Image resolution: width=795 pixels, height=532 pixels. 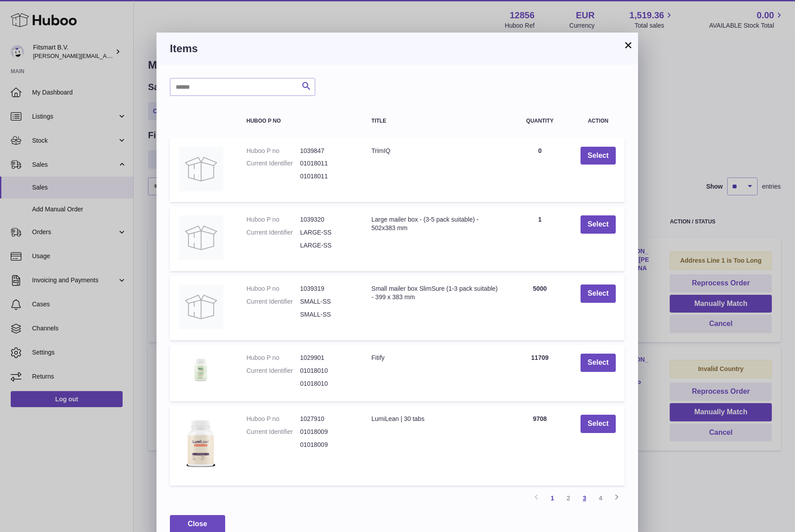 What do you see at coordinates (201, 169) in the screenshot?
I see `img: TrimIQ` at bounding box center [201, 169].